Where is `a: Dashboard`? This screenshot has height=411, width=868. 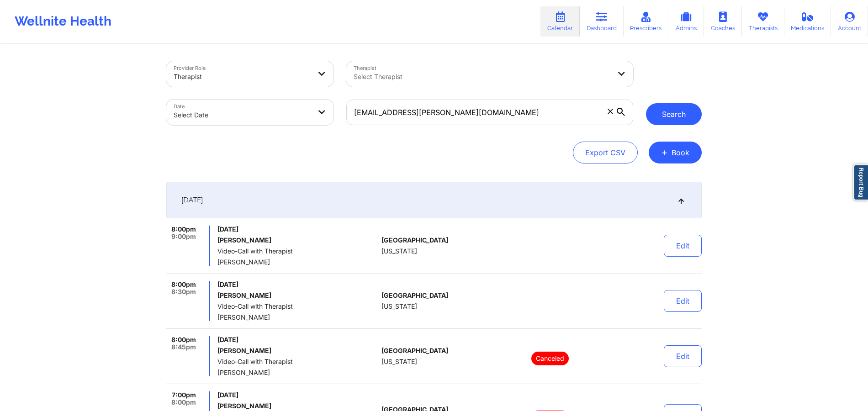
a: Dashboard is located at coordinates (601, 22).